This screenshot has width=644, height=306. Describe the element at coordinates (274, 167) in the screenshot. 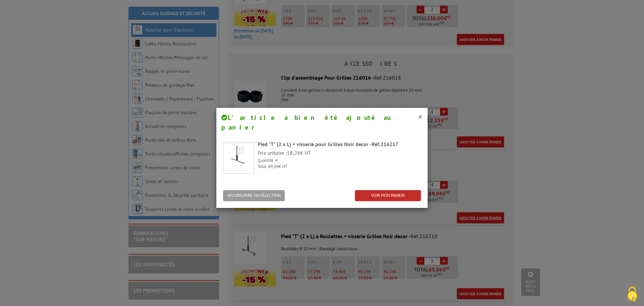

I see `span: 69,04` at that location.